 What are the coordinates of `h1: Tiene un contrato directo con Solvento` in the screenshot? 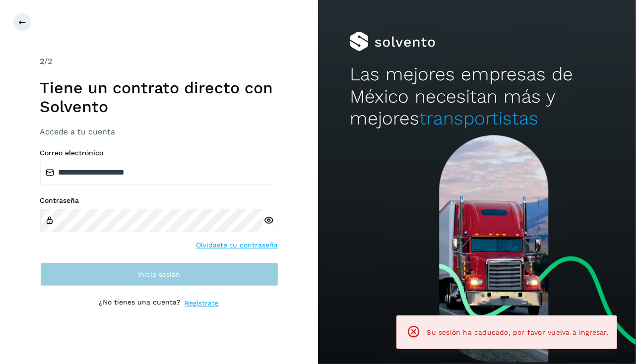 It's located at (159, 97).